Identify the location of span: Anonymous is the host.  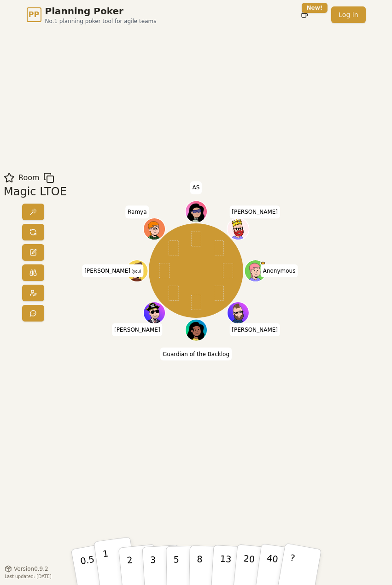
(262, 263).